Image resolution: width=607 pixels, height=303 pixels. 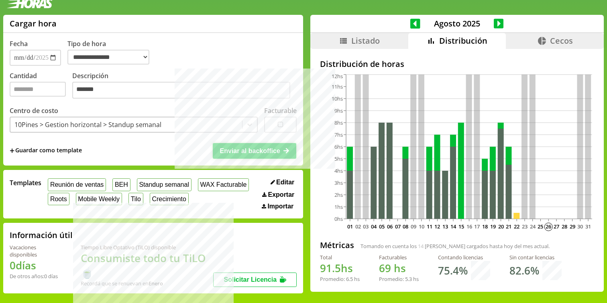 What do you see at coordinates (339, 258) in the screenshot?
I see `div: Total` at bounding box center [339, 258].